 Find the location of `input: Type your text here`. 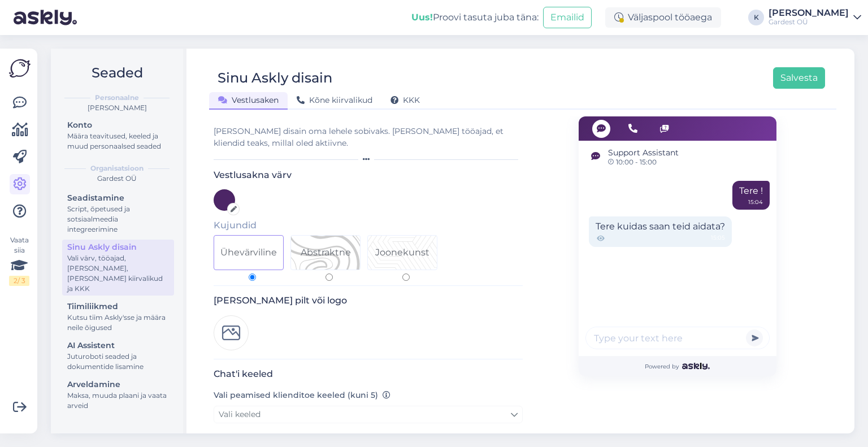

input: Type your text here is located at coordinates (678, 338).